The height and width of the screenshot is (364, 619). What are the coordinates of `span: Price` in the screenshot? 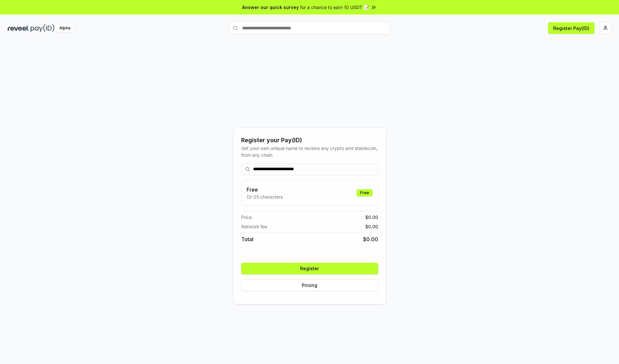 It's located at (246, 217).